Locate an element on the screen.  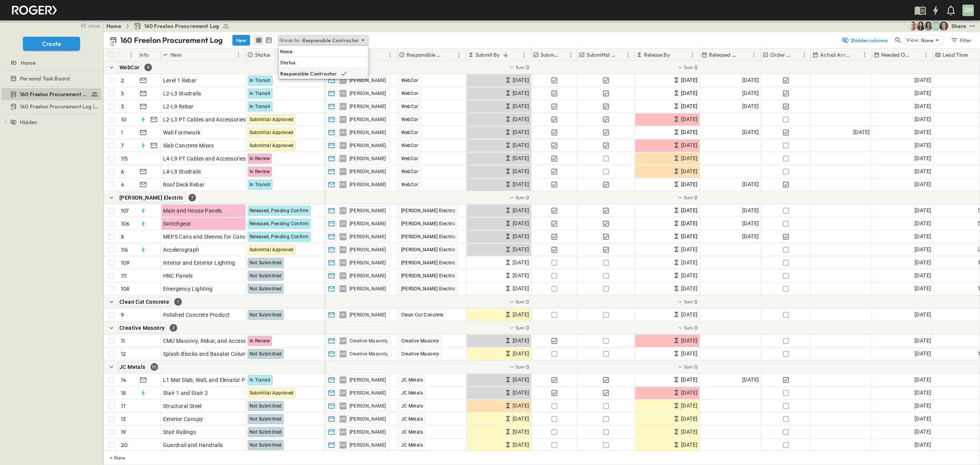
a: Personal Task Board is located at coordinates (51, 79).